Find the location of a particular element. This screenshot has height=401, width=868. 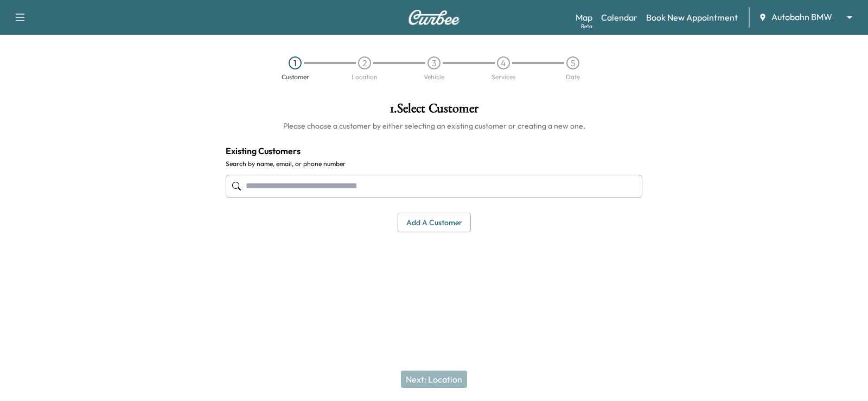

div: 2 is located at coordinates (364, 63).